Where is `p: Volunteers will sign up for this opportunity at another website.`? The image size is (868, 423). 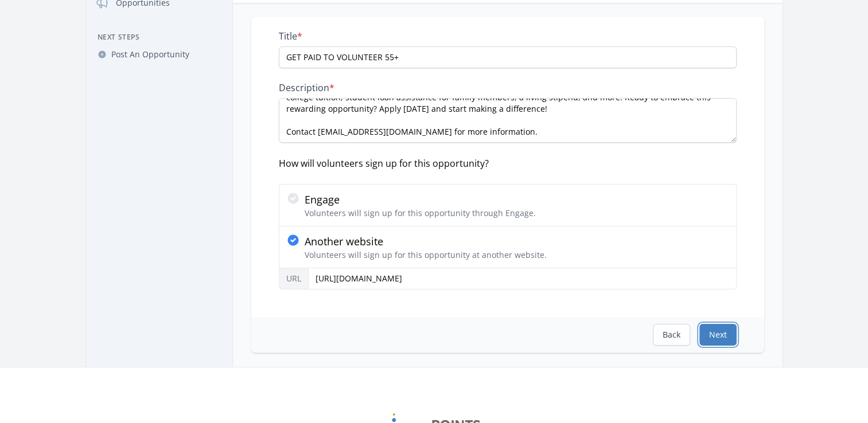
p: Volunteers will sign up for this opportunity at another website. is located at coordinates (425, 255).